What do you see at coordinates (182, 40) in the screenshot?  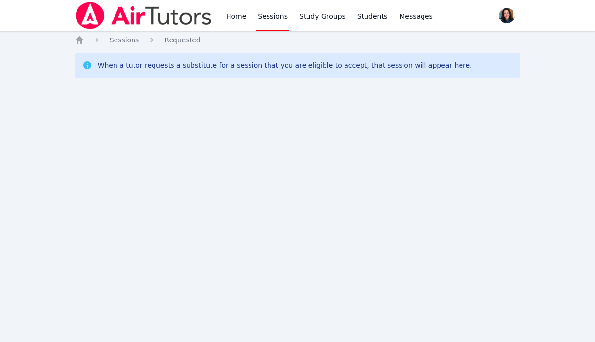 I see `a: Requested` at bounding box center [182, 40].